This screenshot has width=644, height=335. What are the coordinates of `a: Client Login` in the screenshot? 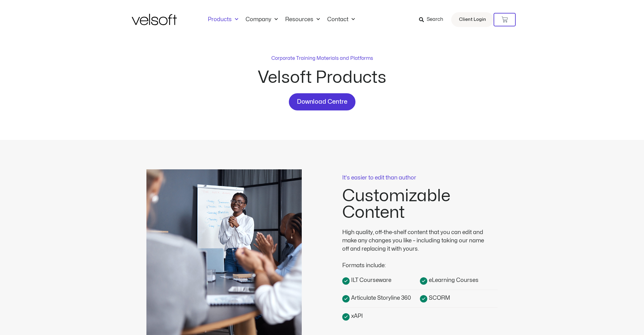 It's located at (473, 20).